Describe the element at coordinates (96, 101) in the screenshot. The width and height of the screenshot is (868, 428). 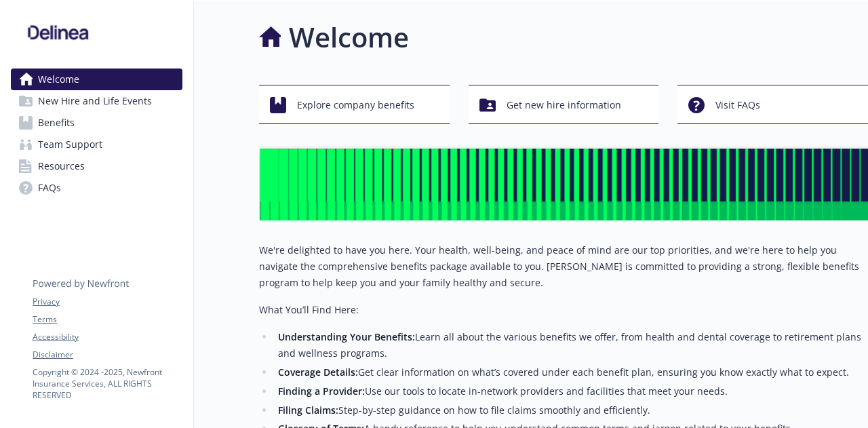
I see `a: New Hire and Life Events` at that location.